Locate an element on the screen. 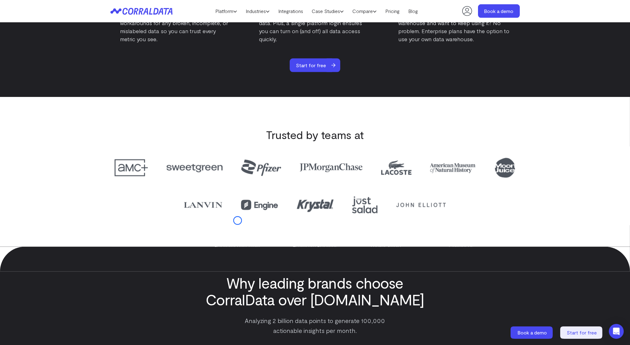 This screenshot has width=630, height=345. a: Integrations is located at coordinates (291, 11).